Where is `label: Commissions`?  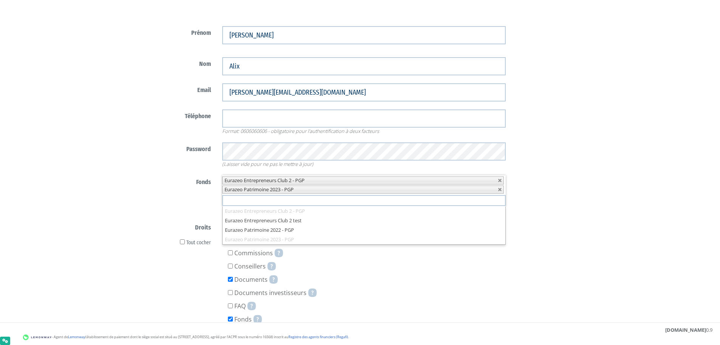
label: Commissions is located at coordinates (254, 253).